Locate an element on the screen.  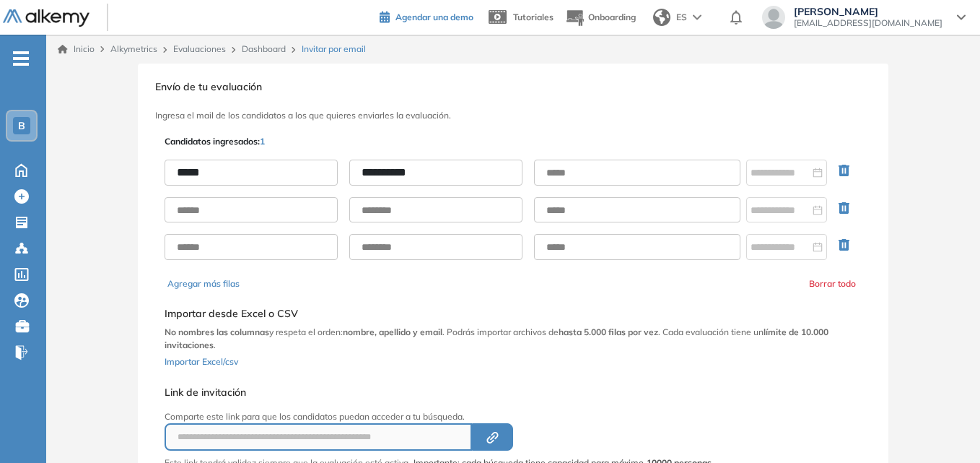
img: Logo is located at coordinates (47, 18).